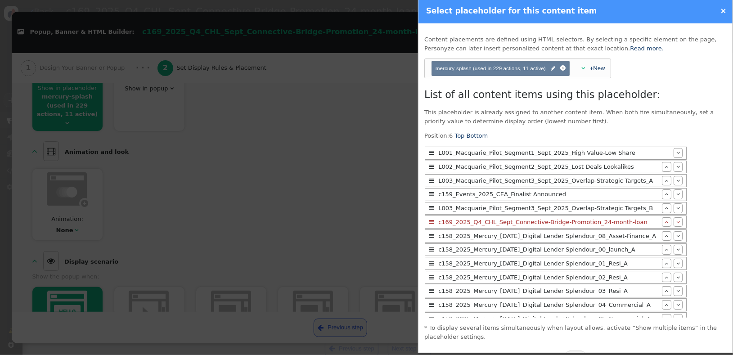 The image size is (733, 355). Describe the element at coordinates (598, 68) in the screenshot. I see `a: +New` at that location.